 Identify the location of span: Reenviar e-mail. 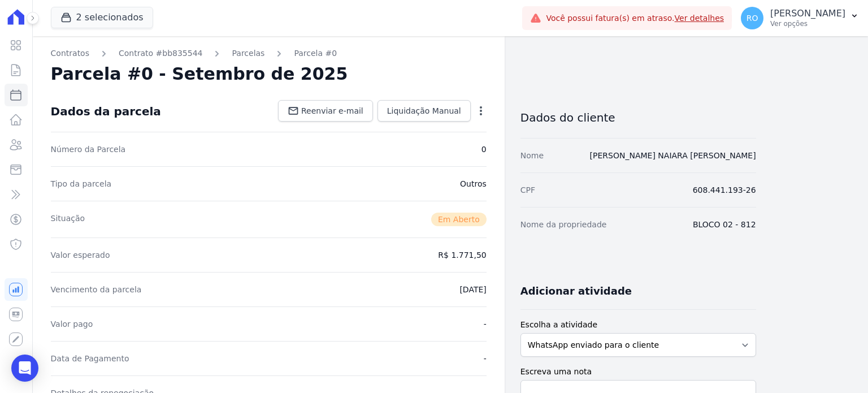
(332, 111).